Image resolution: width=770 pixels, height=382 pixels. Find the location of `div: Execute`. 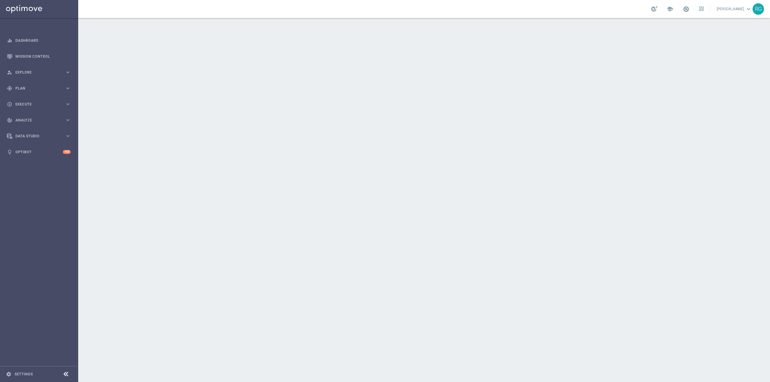

div: Execute is located at coordinates (36, 104).